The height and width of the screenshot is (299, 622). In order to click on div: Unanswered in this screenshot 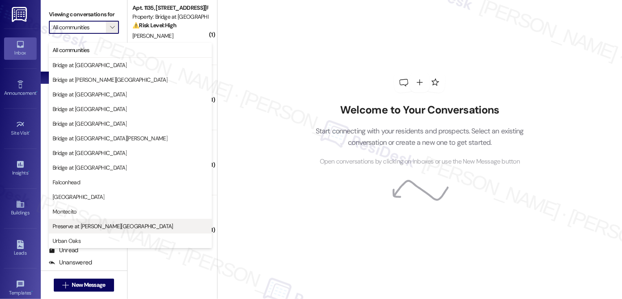, I will do `click(70, 263)`.